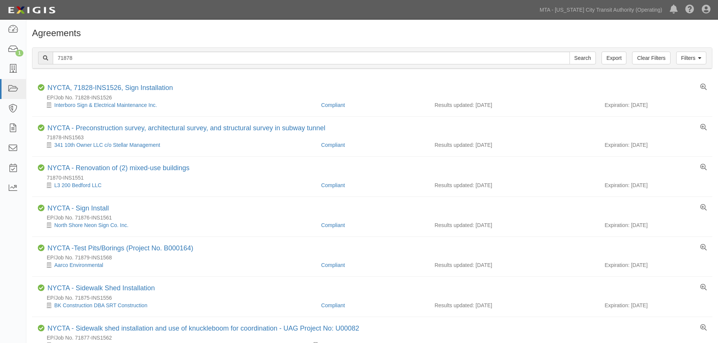 The image size is (718, 343). Describe the element at coordinates (176, 306) in the screenshot. I see `div: BK Construction DBA SRT Construction` at that location.